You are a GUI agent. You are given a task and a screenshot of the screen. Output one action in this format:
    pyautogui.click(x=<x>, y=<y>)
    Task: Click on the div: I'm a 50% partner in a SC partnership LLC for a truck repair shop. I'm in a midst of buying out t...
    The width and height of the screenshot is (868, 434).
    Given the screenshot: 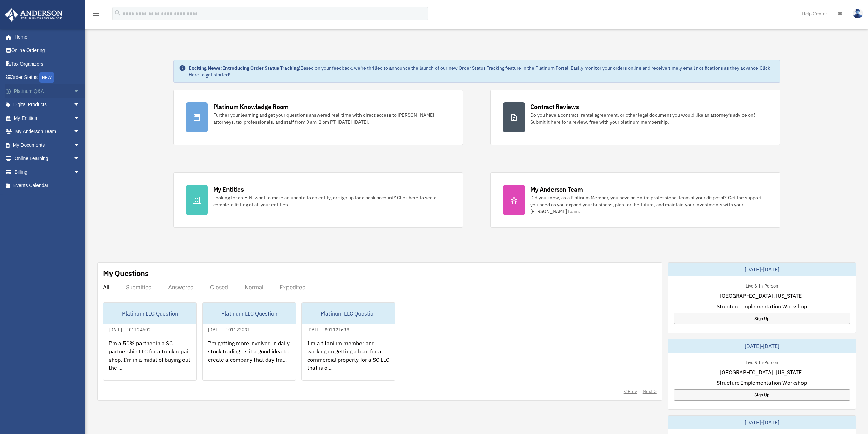 What is the action you would take?
    pyautogui.click(x=150, y=360)
    